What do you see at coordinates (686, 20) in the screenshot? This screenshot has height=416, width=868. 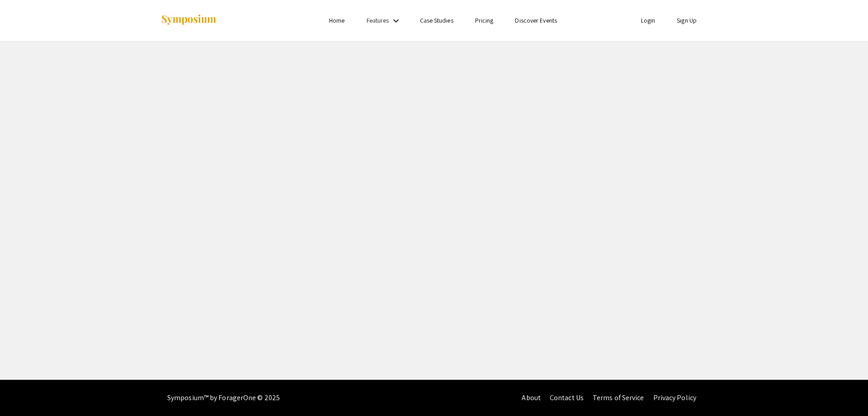 I see `a: Sign Up` at bounding box center [686, 20].